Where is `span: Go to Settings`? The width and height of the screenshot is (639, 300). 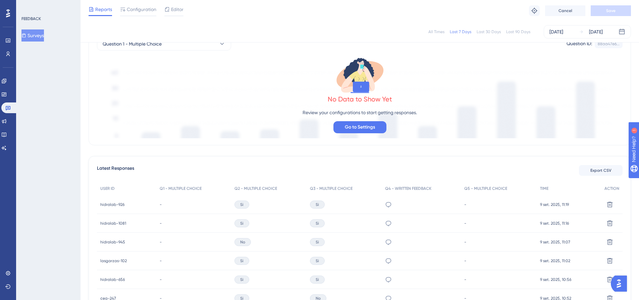
span: Go to Settings is located at coordinates (360, 127).